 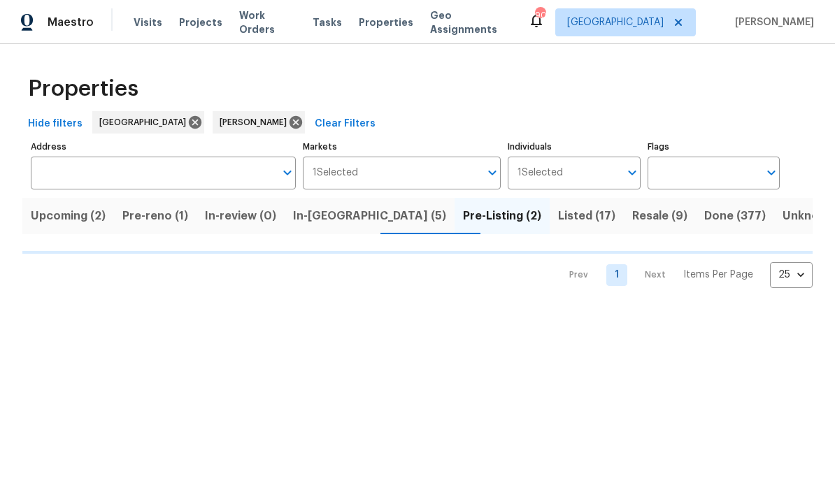 What do you see at coordinates (55, 124) in the screenshot?
I see `span: Hide filters` at bounding box center [55, 124].